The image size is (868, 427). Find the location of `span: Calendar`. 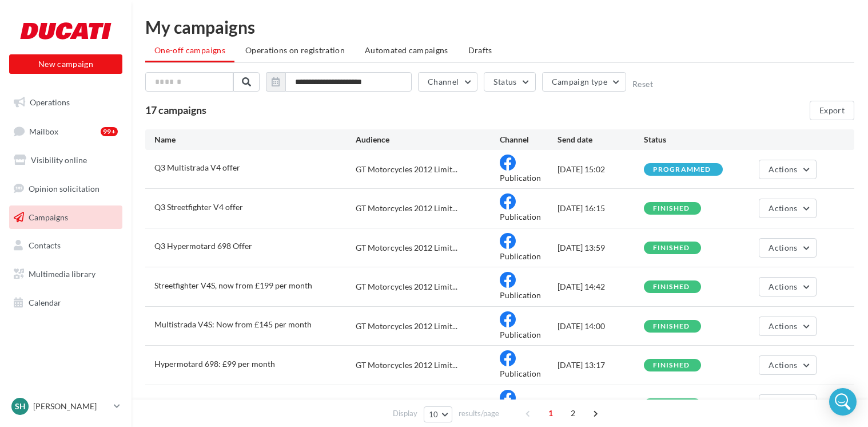

span: Calendar is located at coordinates (45, 302).